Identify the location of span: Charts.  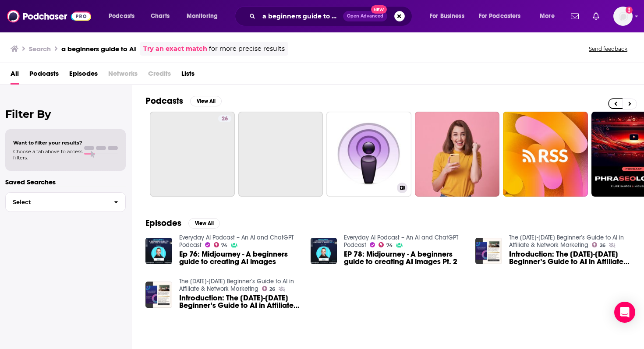
(160, 16).